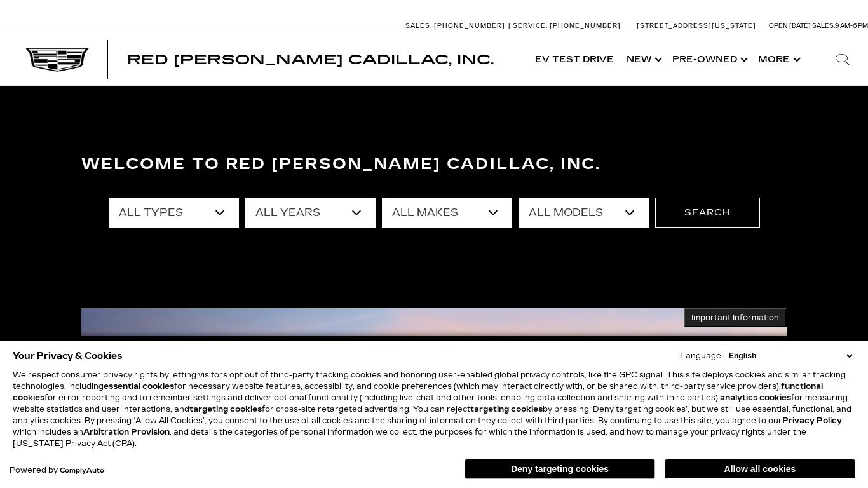 This screenshot has width=868, height=488. Describe the element at coordinates (434, 409) in the screenshot. I see `p: We respect consumer privacy rights by letting visitors opt out of third-party tracking cookies an...` at that location.